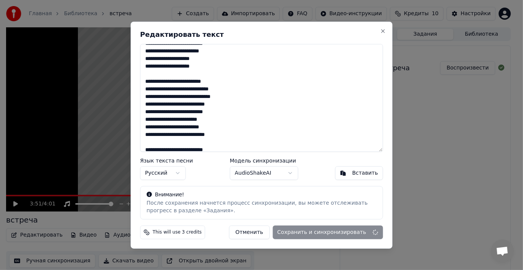  What do you see at coordinates (166, 161) in the screenshot?
I see `label: Язык текста песни` at bounding box center [166, 161].